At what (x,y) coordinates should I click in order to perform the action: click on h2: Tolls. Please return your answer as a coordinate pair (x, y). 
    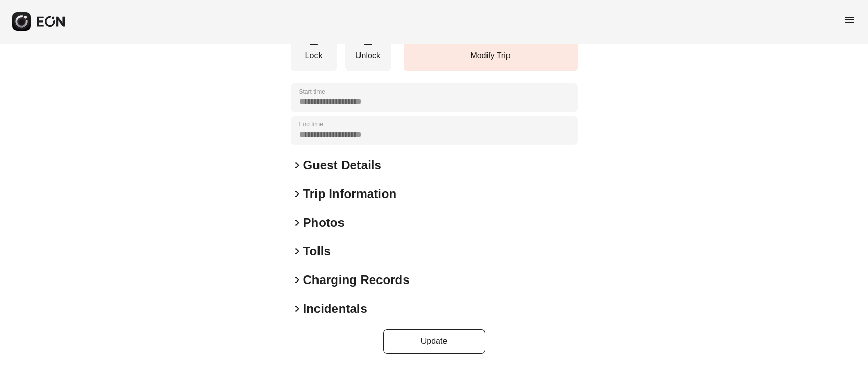
    Looking at the image, I should click on (317, 252).